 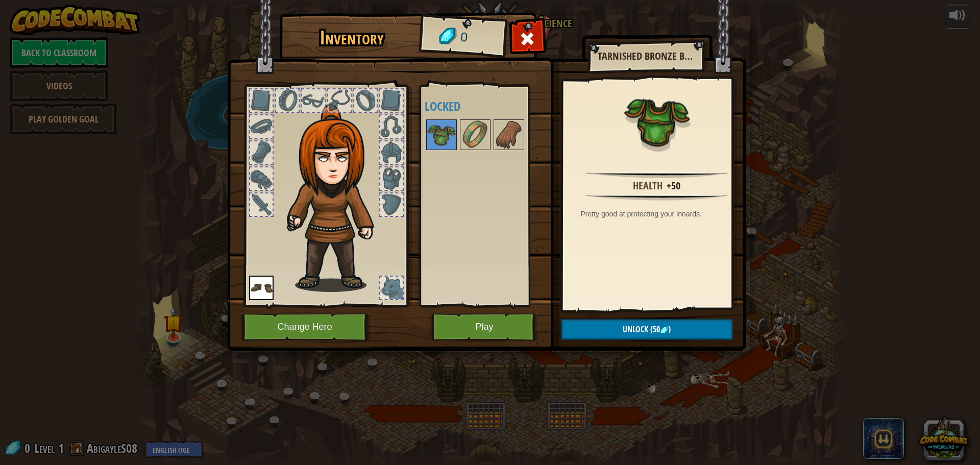 What do you see at coordinates (646, 329) in the screenshot?
I see `button: Unlock(50)` at bounding box center [646, 329].